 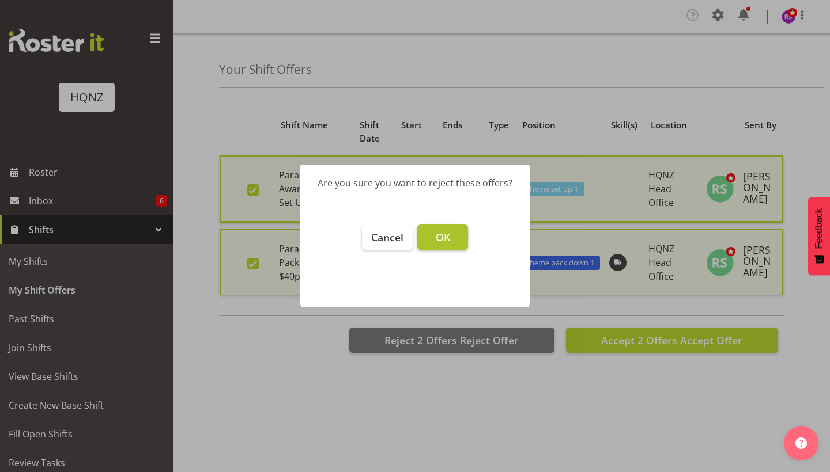 I want to click on button: Feedback - Show survey, so click(x=819, y=236).